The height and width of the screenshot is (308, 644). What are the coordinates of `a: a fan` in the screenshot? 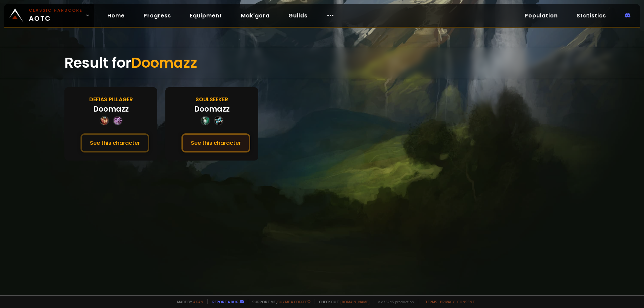 It's located at (199, 302).